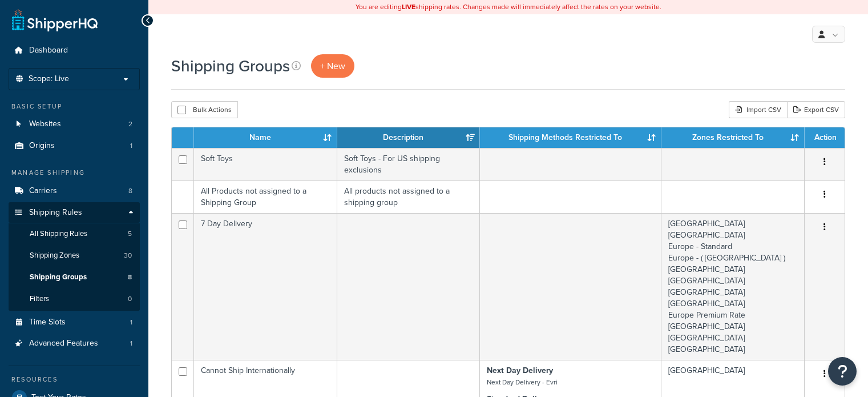 This screenshot has height=397, width=868. I want to click on strong: Next Day Delivery, so click(520, 370).